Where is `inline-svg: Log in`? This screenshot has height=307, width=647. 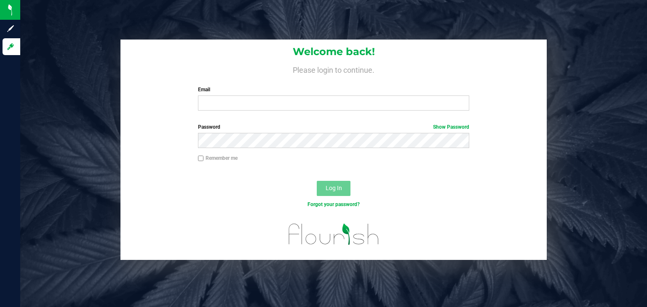
inline-svg: Log in is located at coordinates (11, 47).